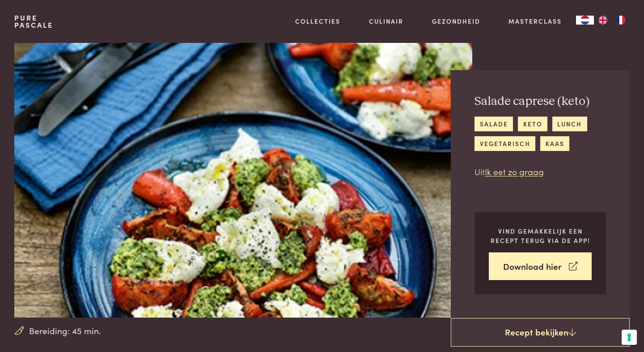 The height and width of the screenshot is (352, 644). Describe the element at coordinates (540, 102) in the screenshot. I see `h2: Salade caprese (keto)` at that location.